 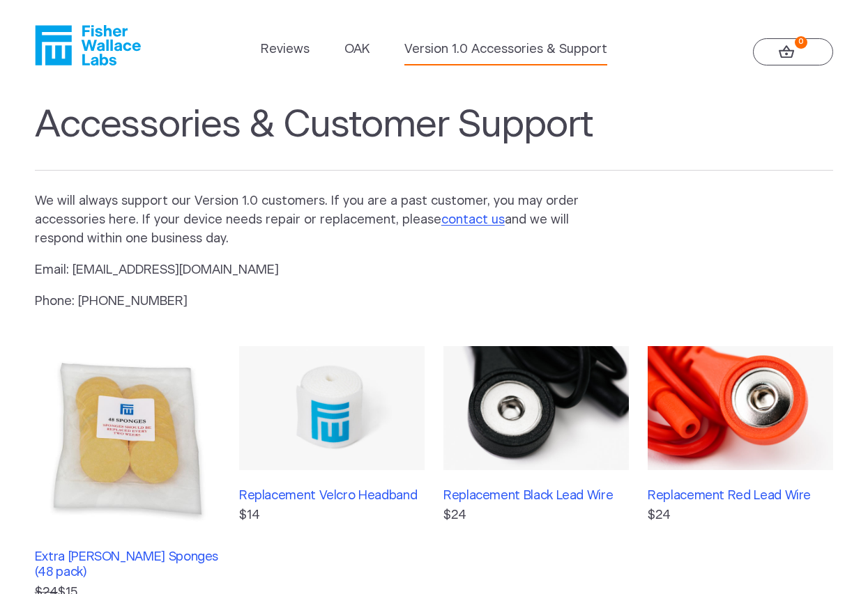 What do you see at coordinates (740, 408) in the screenshot?
I see `img: Replacement Red Lead Wire` at bounding box center [740, 408].